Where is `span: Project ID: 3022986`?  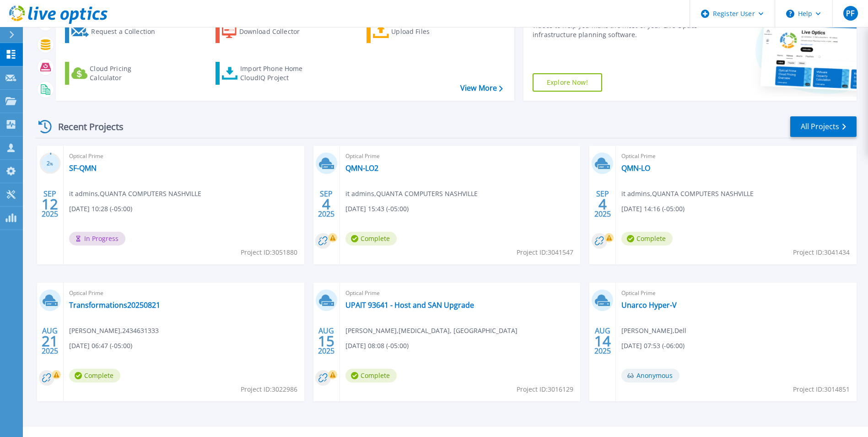
span: Project ID: 3022986 is located at coordinates (269, 389).